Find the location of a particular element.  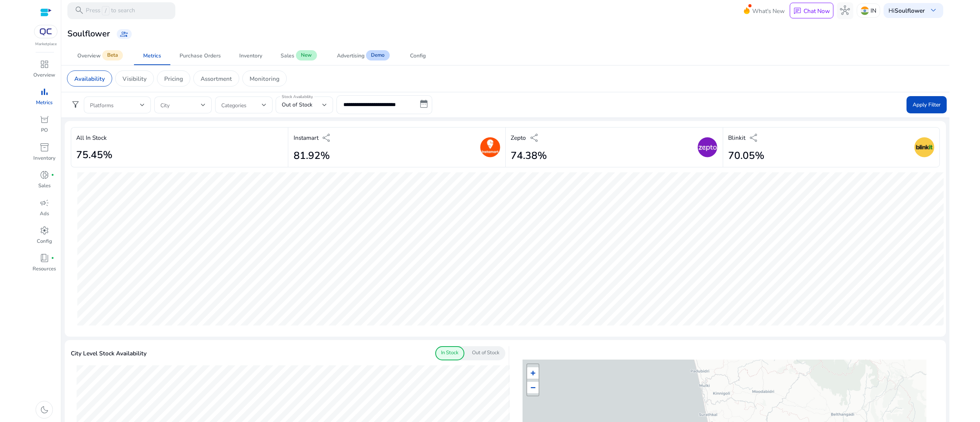

h2: 70.05% is located at coordinates (746, 156).